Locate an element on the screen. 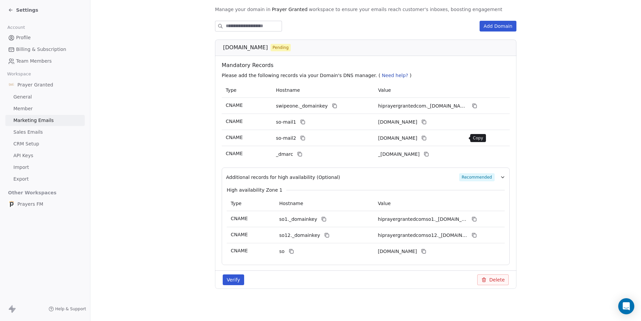 The width and height of the screenshot is (641, 321). span: API Keys is located at coordinates (23, 155).